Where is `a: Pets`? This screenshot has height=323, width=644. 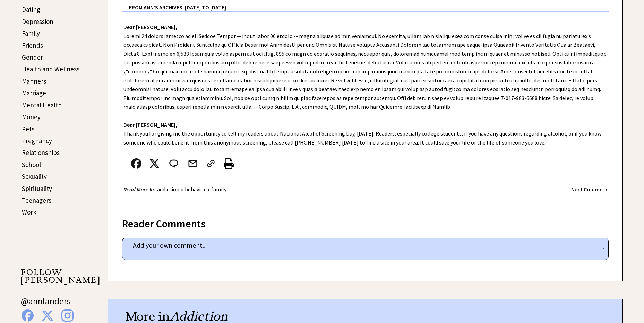
a: Pets is located at coordinates (28, 129).